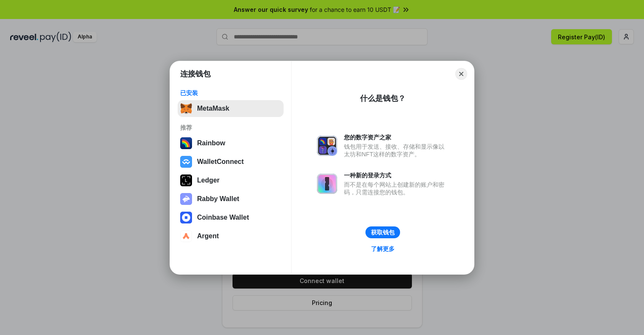 The height and width of the screenshot is (335, 644). Describe the element at coordinates (186, 143) in the screenshot. I see `img: svg+xml,%3Csvg%20width%3D%22120%22%20height%3D%22120%22%20viewBox%3D%220%200%20120%20120%22%20fil...` at that location.